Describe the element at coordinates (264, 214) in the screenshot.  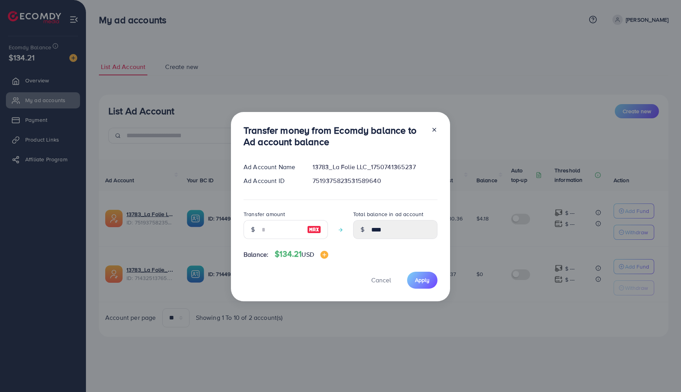
I see `label: Transfer amount` at that location.